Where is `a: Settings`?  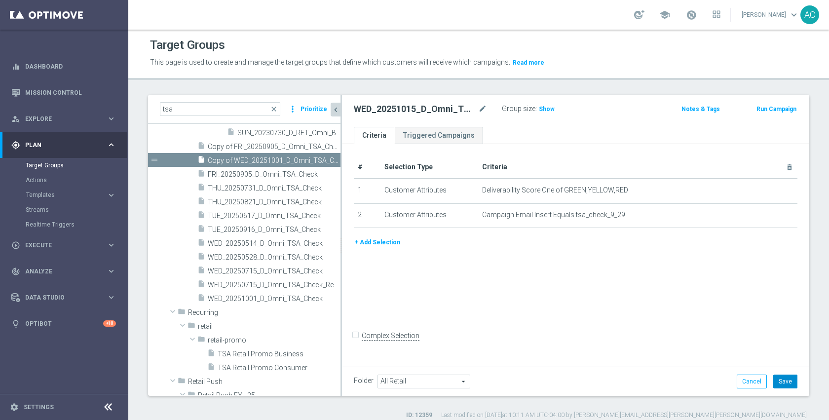 a: Settings is located at coordinates (39, 407).